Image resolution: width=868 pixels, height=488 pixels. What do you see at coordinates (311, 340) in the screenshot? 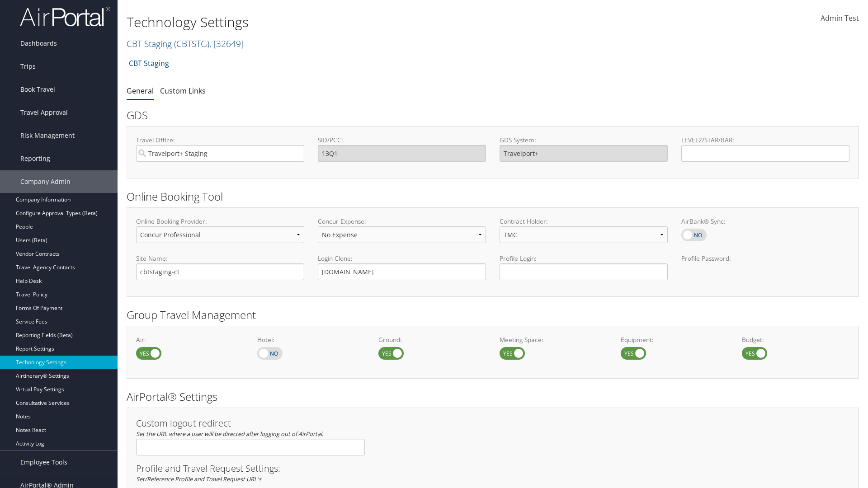
I see `label: Hotel:` at bounding box center [311, 340].